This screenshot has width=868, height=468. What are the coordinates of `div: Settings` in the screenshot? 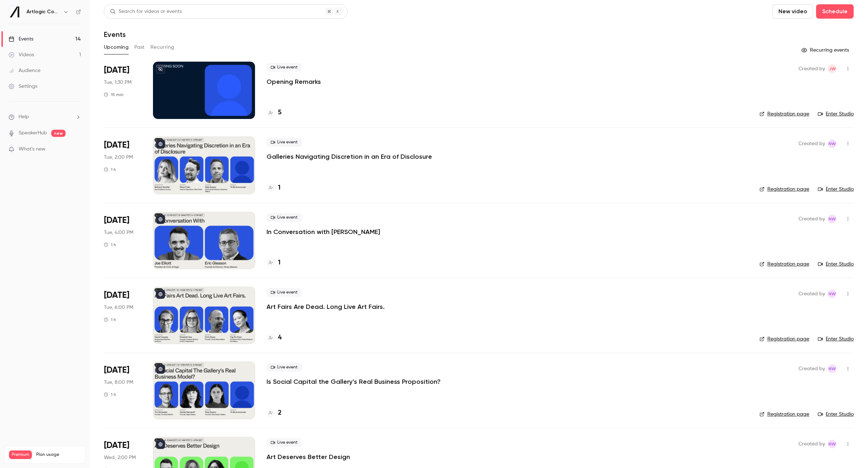 It's located at (23, 86).